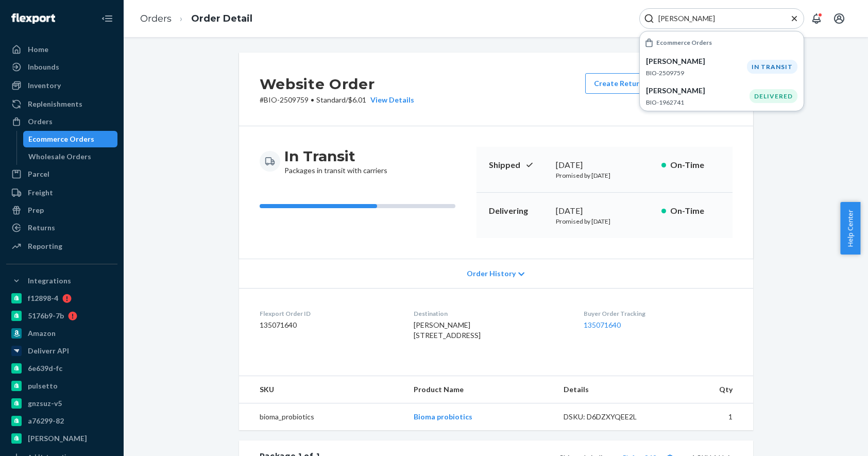 This screenshot has height=456, width=868. Describe the element at coordinates (773, 96) in the screenshot. I see `div: DELIVERED` at that location.